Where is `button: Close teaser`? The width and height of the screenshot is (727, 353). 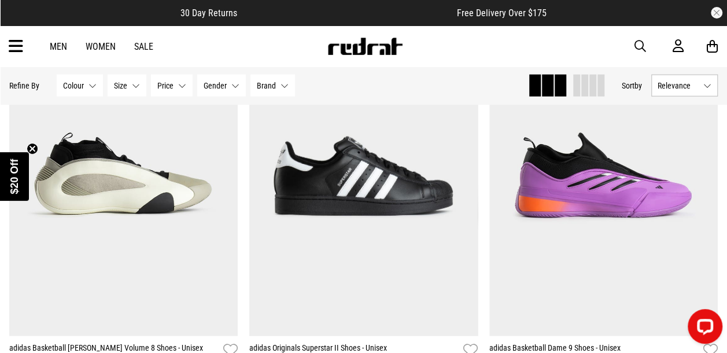 button: Close teaser is located at coordinates (32, 149).